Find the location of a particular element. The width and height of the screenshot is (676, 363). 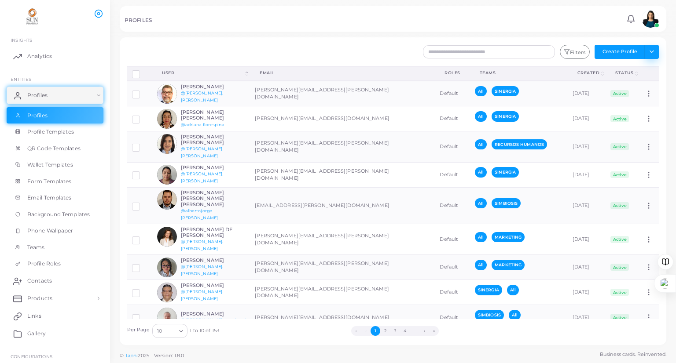

a: Tapni is located at coordinates (132, 356).